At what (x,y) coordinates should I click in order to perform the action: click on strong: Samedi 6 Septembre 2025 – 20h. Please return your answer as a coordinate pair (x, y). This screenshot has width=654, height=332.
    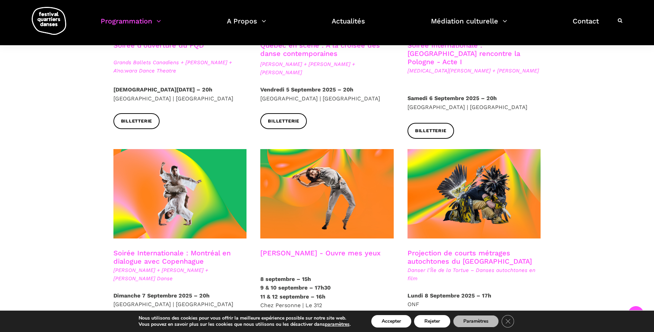
    Looking at the image, I should click on (452, 98).